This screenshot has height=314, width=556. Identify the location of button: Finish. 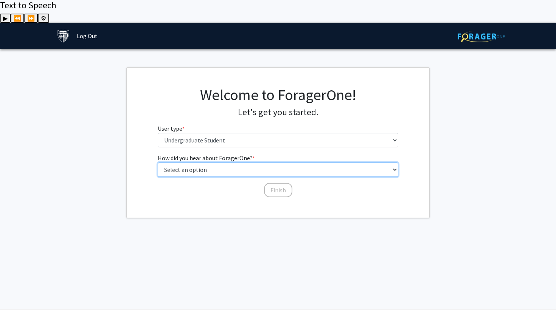
(278, 190).